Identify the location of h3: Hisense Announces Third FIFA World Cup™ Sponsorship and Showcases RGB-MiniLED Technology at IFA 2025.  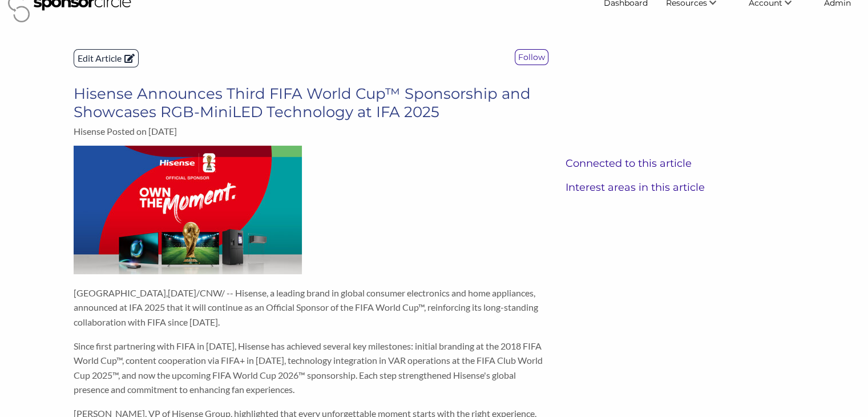
(311, 103).